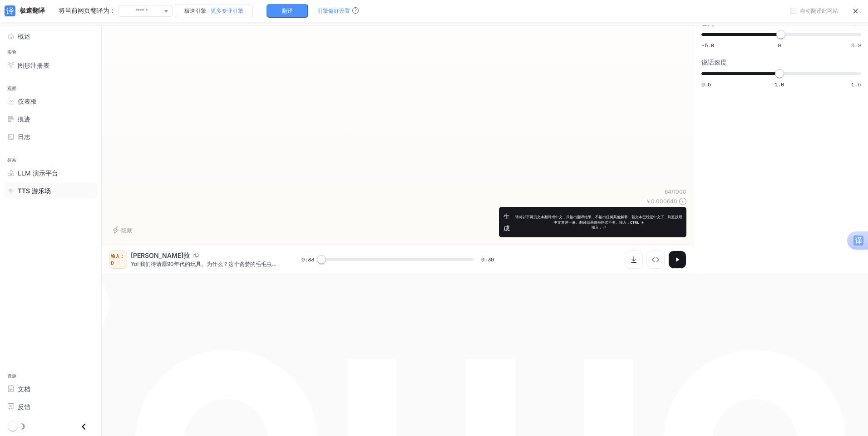  What do you see at coordinates (38, 173) in the screenshot?
I see `font: LLM 演示平台` at bounding box center [38, 173].